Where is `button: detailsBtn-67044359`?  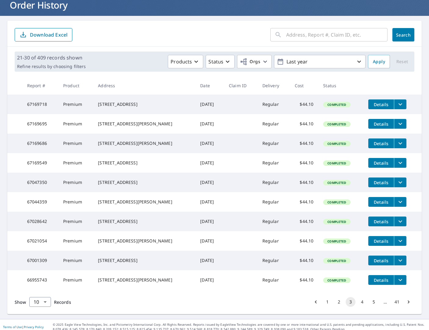
button: detailsBtn-67044359 is located at coordinates (381, 202).